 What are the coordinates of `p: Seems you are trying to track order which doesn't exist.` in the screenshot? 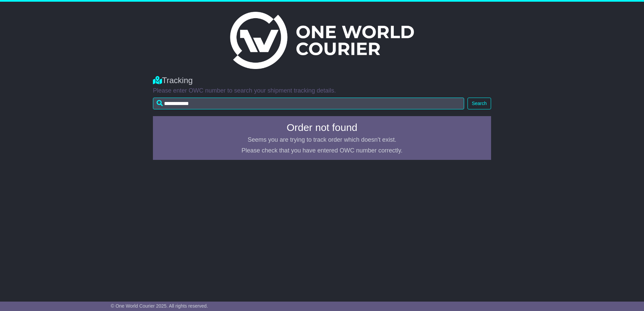 It's located at (322, 140).